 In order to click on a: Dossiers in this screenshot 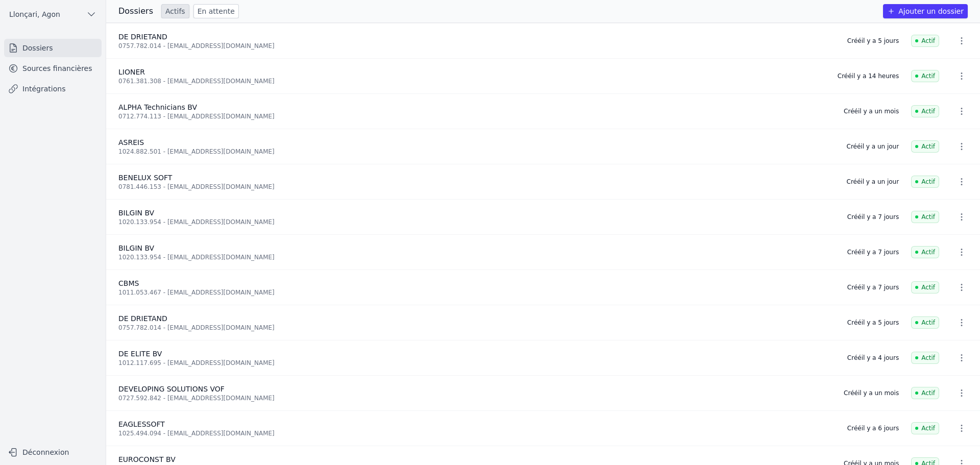, I will do `click(53, 48)`.